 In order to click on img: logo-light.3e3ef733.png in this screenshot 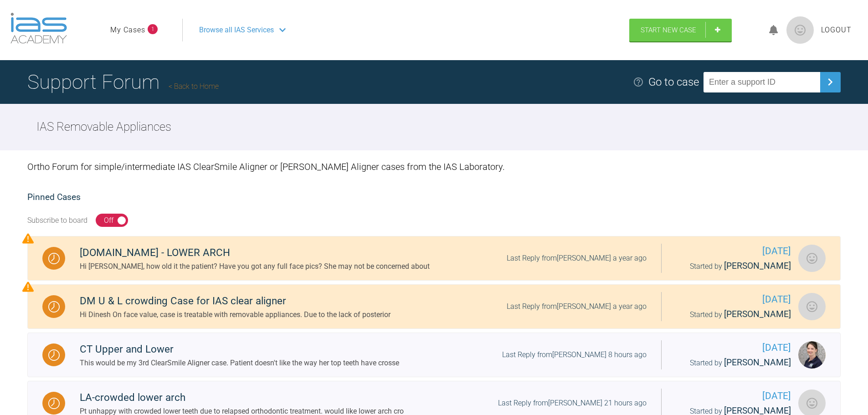, I will do `click(38, 28)`.